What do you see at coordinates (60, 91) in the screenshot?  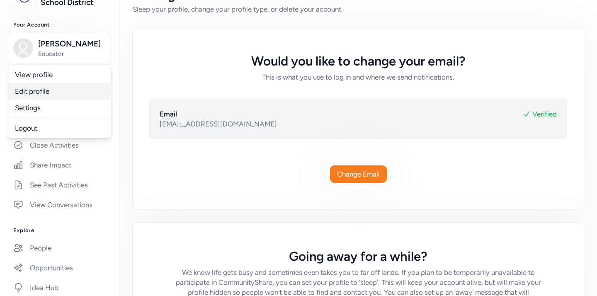 I see `a: Edit profile` at bounding box center [60, 91].